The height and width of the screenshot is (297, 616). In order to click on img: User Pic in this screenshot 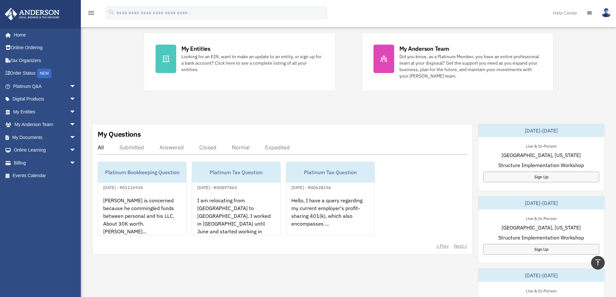, I will do `click(606, 13)`.